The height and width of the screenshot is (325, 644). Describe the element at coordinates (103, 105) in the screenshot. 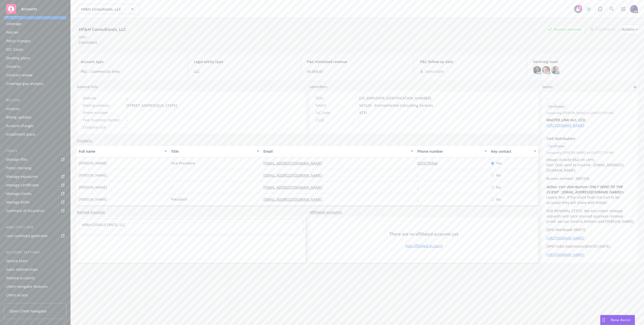

I see `div: Mailing address` at that location.